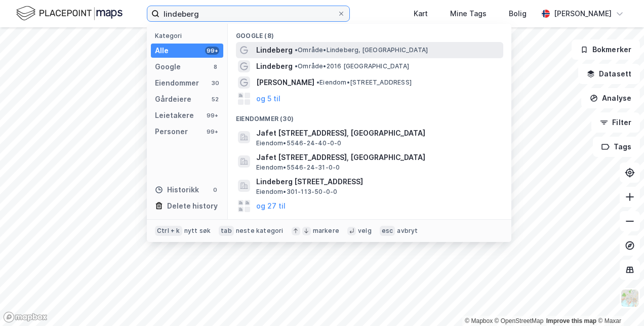  Describe the element at coordinates (388, 231) in the screenshot. I see `div: esc` at that location.